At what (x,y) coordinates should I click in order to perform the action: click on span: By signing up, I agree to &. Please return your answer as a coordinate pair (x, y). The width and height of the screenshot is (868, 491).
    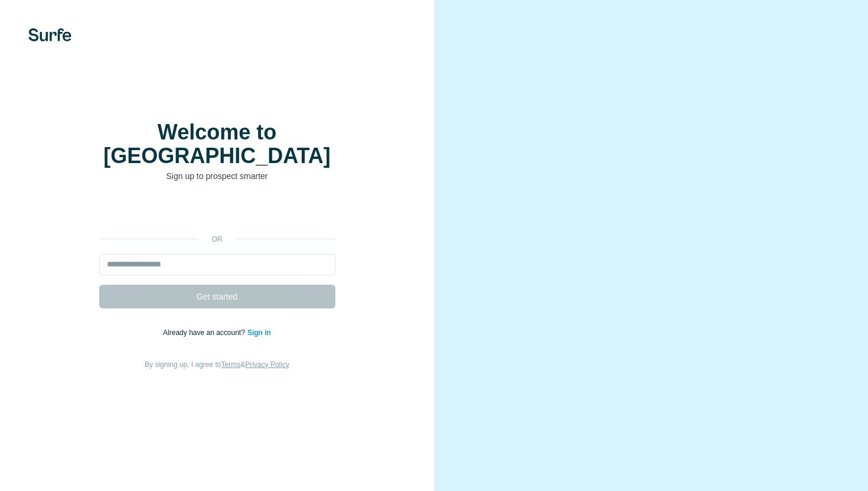
    Looking at the image, I should click on (217, 365).